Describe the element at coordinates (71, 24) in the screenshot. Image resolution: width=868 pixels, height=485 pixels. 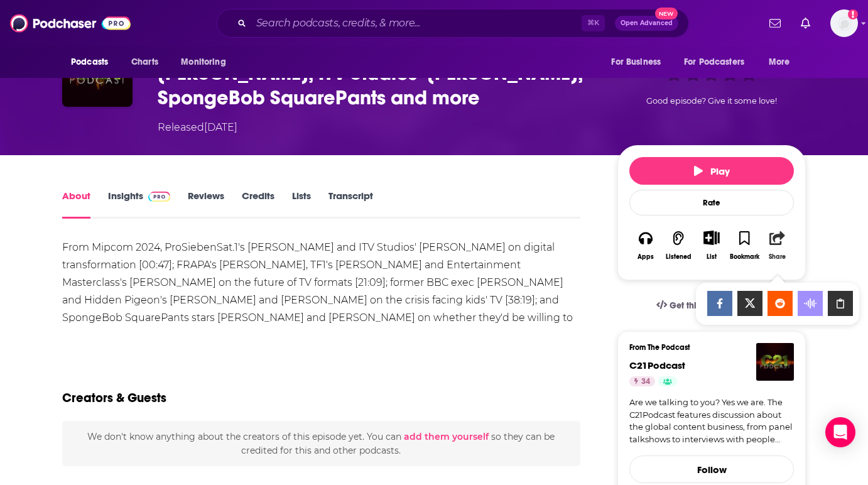
I see `img: Podchaser - Follow, Share and Rate Podcasts` at that location.